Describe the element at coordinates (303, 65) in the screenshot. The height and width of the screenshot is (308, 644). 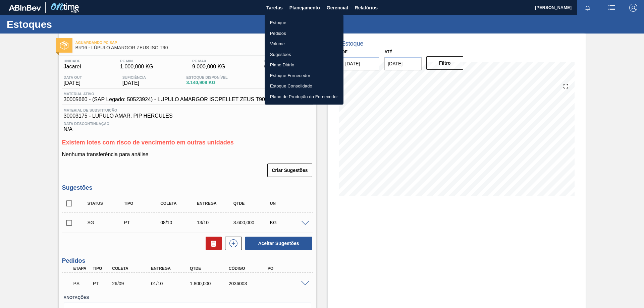
I see `a: Plano Diário` at that location.